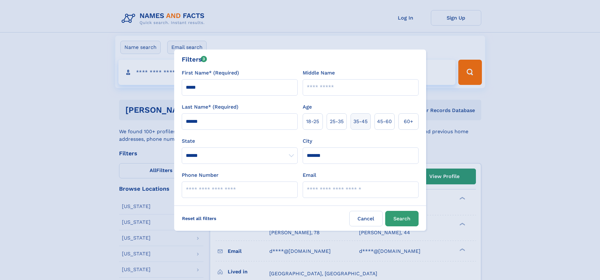 The width and height of the screenshot is (600, 280). Describe the element at coordinates (199, 218) in the screenshot. I see `label: Reset all filters` at that location.